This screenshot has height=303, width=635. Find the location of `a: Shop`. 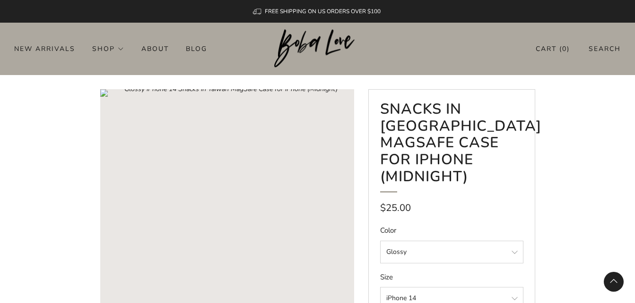

a: Shop is located at coordinates (108, 49).